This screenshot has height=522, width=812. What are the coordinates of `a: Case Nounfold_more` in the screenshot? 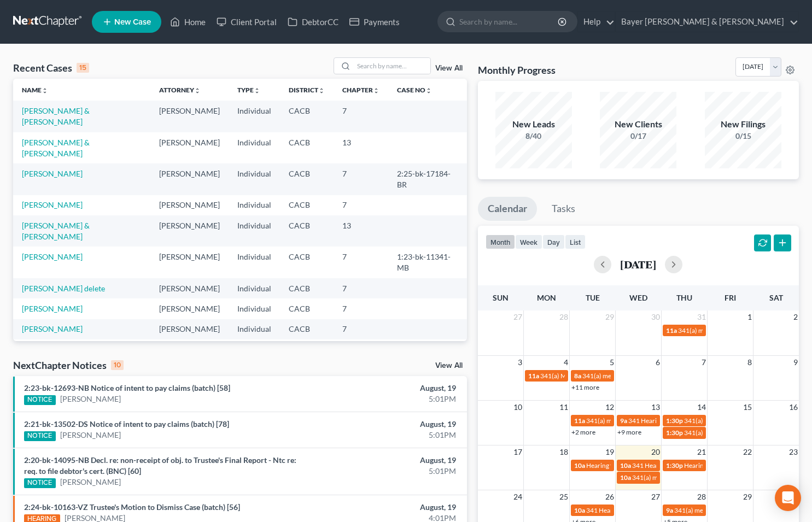 It's located at (415, 90).